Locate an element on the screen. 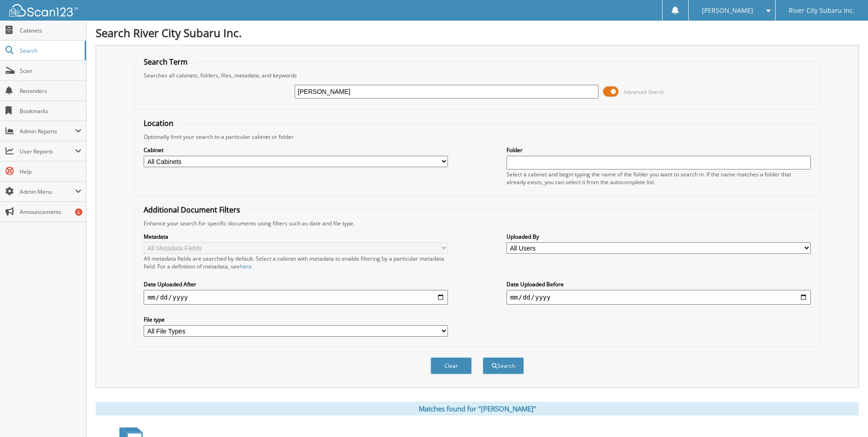 The image size is (868, 437). label: Folder is located at coordinates (659, 150).